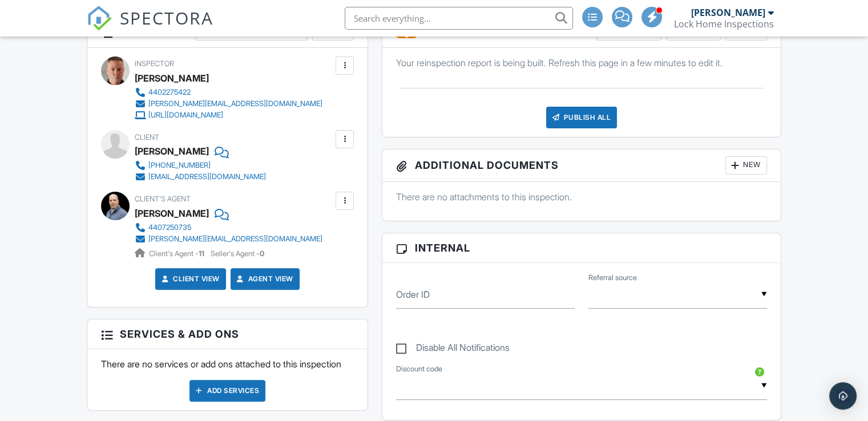  What do you see at coordinates (151, 27) in the screenshot?
I see `a: SPECTORA` at bounding box center [151, 27].